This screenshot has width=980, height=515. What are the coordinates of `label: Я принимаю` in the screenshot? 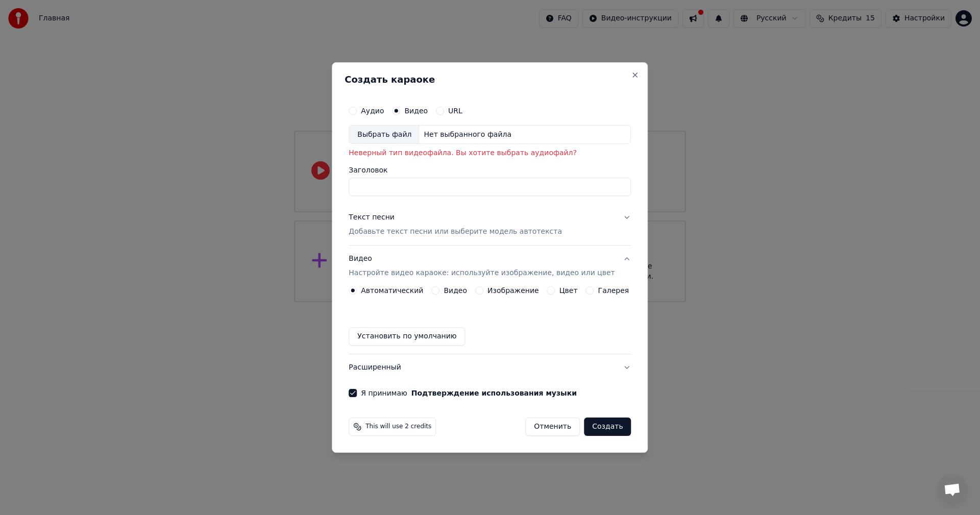 It's located at (469, 393).